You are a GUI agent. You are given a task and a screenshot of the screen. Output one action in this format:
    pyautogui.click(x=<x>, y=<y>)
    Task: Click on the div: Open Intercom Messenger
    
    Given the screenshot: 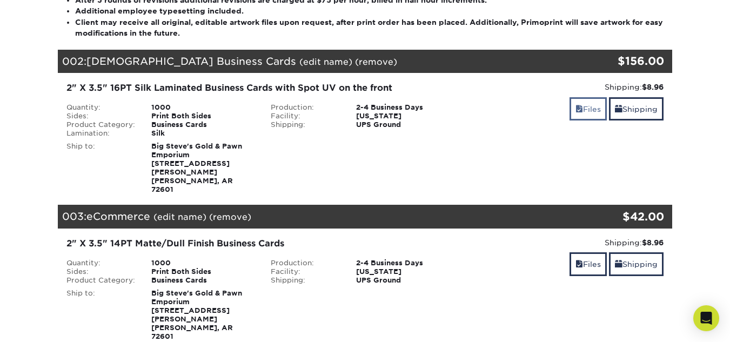 What is the action you would take?
    pyautogui.click(x=707, y=318)
    